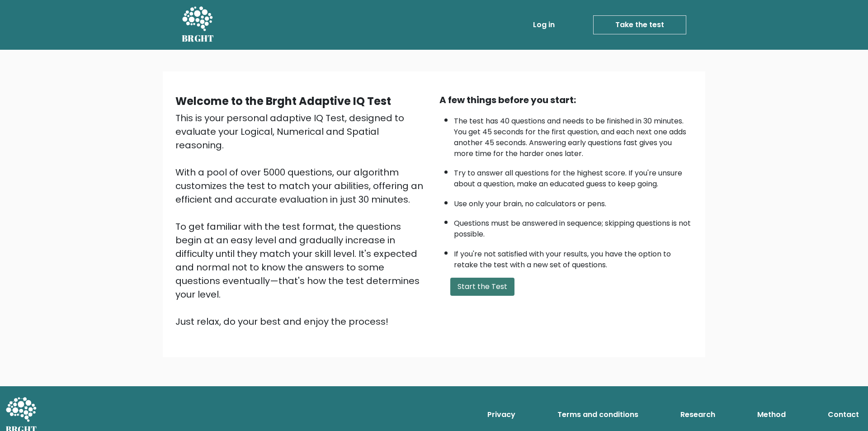 The image size is (868, 431). I want to click on a: Log in, so click(544, 25).